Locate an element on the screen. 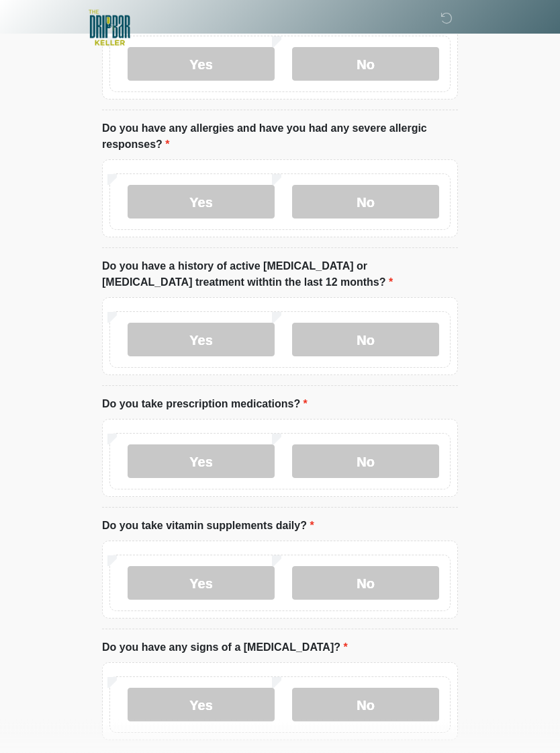  label: Do you take vitamin supplements daily? is located at coordinates (208, 526).